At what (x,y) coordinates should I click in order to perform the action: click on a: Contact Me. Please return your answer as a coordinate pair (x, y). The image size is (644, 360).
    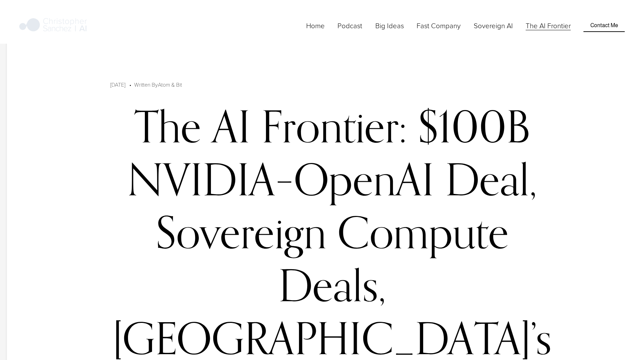
    Looking at the image, I should click on (604, 25).